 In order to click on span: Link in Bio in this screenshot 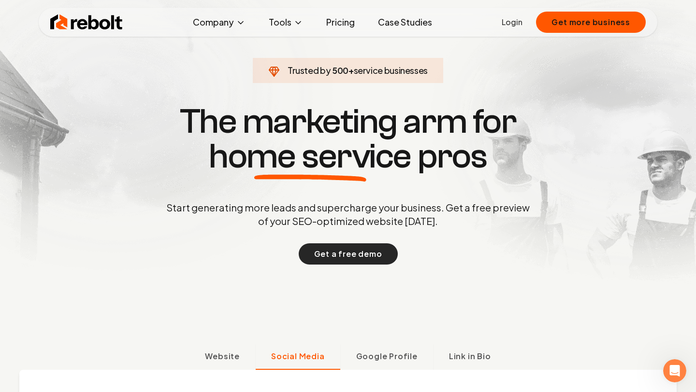, I will do `click(470, 357)`.